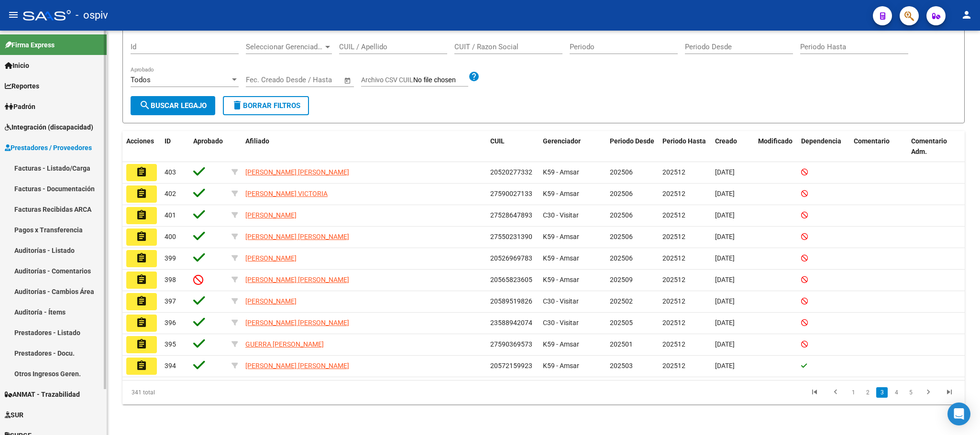 The image size is (980, 435). What do you see at coordinates (284, 47) in the screenshot?
I see `span: Seleccionar Gerenciador` at bounding box center [284, 47].